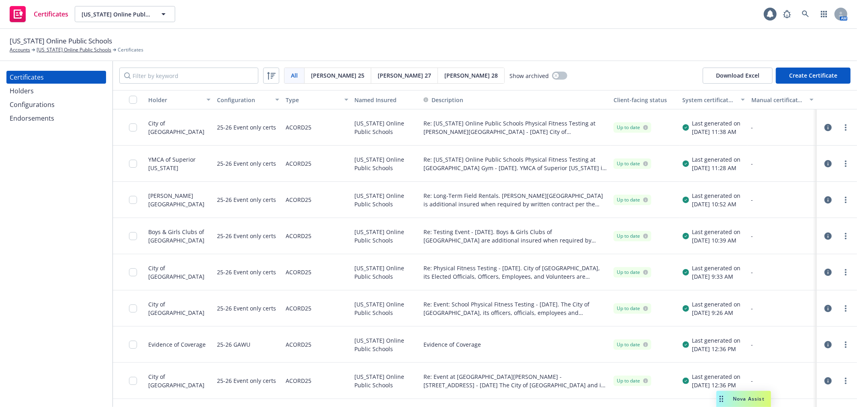 This screenshot has height=407, width=857. What do you see at coordinates (56, 104) in the screenshot?
I see `a: Configurations` at bounding box center [56, 104].